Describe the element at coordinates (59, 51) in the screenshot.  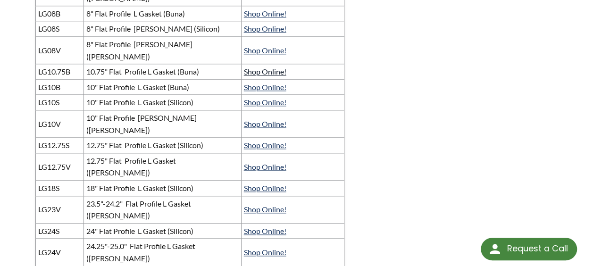
I see `td: LG08V` at that location.